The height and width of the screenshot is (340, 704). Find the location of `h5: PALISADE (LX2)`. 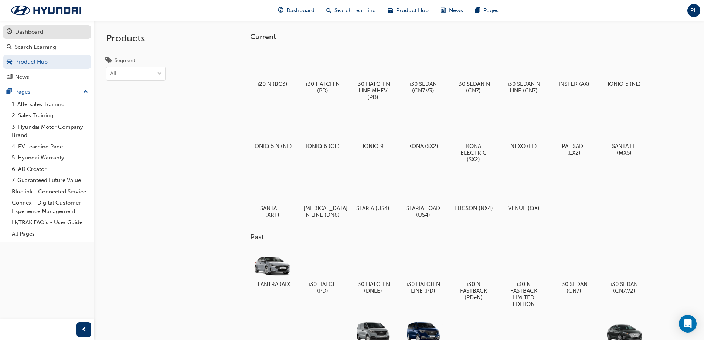

h5: PALISADE (LX2) is located at coordinates (574, 149).